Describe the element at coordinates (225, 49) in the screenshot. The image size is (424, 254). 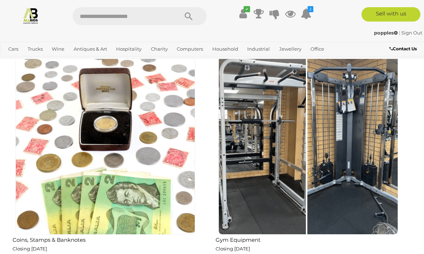
I see `a: Household` at that location.